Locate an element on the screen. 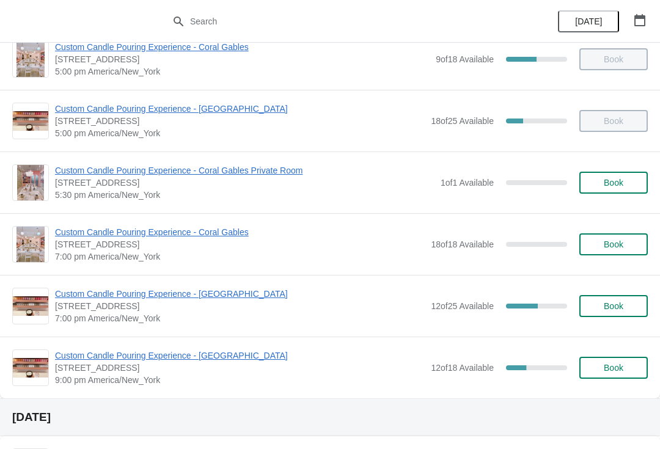 This screenshot has height=449, width=660. input: Search is located at coordinates (342, 21).